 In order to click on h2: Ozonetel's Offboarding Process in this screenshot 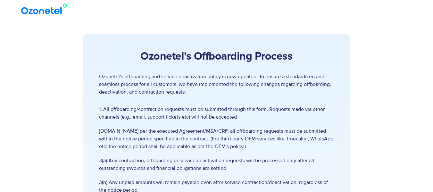, I will do `click(216, 57)`.